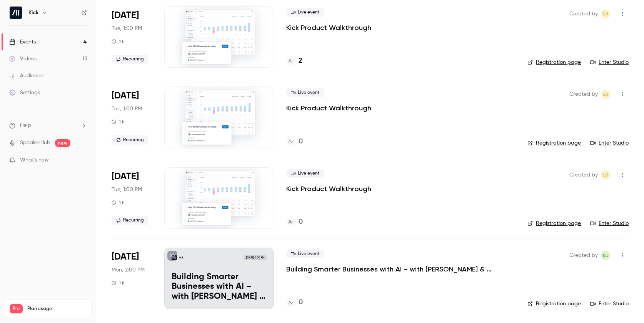 This screenshot has width=644, height=323. What do you see at coordinates (48, 125) in the screenshot?
I see `li: help-dropdown-opener` at bounding box center [48, 125].